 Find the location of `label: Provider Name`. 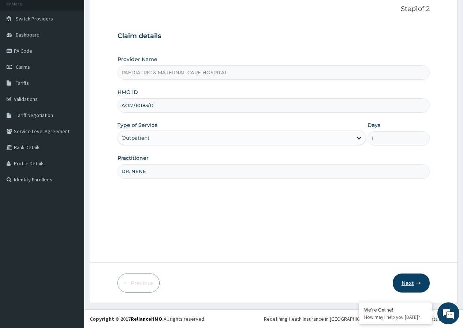

label: Provider Name is located at coordinates (137, 59).